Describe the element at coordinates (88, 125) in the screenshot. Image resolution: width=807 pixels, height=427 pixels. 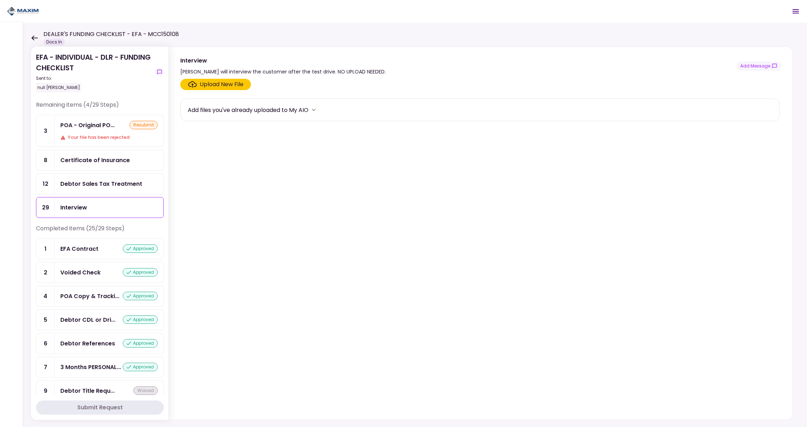
I see `div: POA - Original POA (not CA or GA) (Received in house)` at that location.